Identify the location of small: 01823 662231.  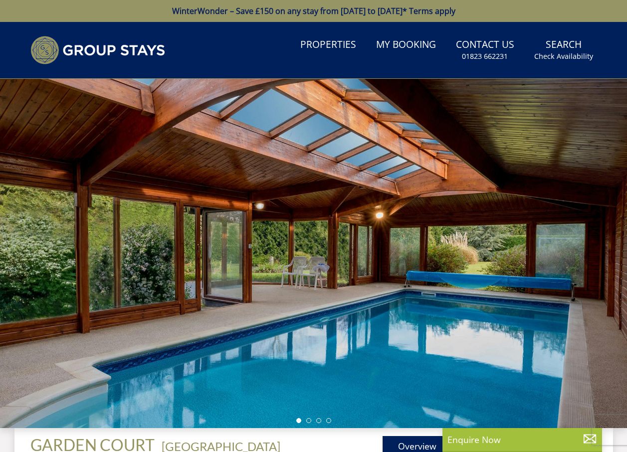
(484, 56).